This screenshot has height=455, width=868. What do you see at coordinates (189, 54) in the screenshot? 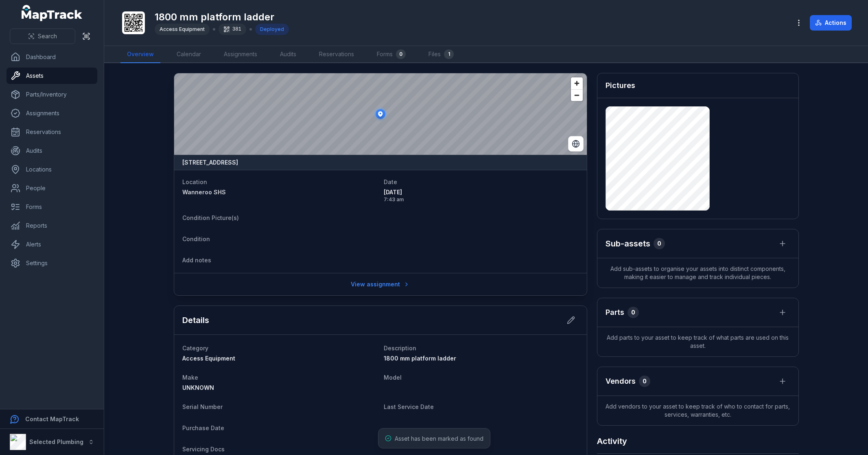
I see `a: Calendar` at bounding box center [189, 54].